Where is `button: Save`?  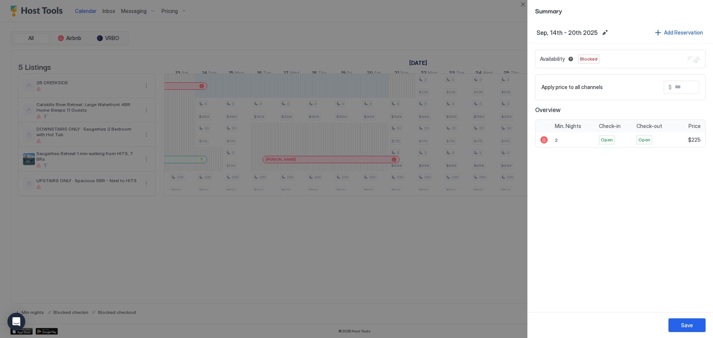
button: Save is located at coordinates (687, 325).